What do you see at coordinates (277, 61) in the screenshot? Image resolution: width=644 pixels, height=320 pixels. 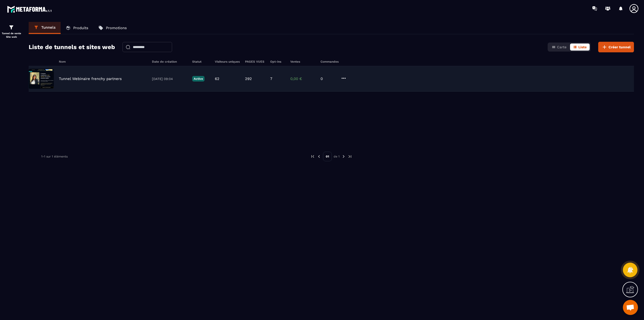 I see `h6: Opt-ins` at bounding box center [277, 61].